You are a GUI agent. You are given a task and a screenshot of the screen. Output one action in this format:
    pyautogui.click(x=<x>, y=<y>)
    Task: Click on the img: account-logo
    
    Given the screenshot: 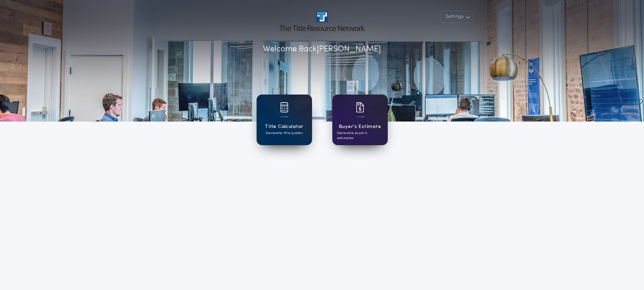 What is the action you would take?
    pyautogui.click(x=322, y=21)
    